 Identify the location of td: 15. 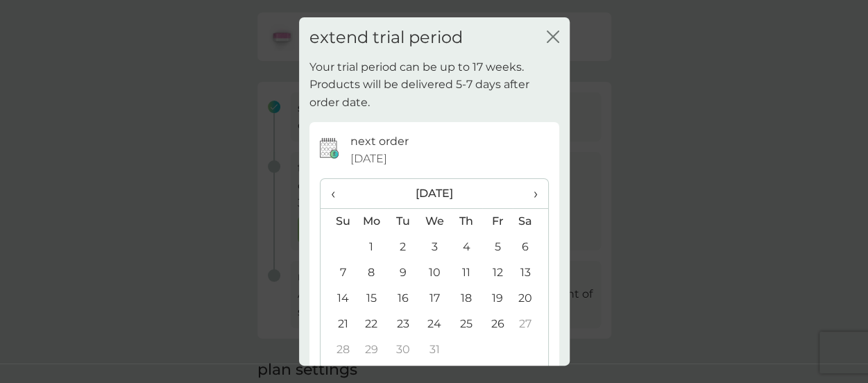
(372, 298).